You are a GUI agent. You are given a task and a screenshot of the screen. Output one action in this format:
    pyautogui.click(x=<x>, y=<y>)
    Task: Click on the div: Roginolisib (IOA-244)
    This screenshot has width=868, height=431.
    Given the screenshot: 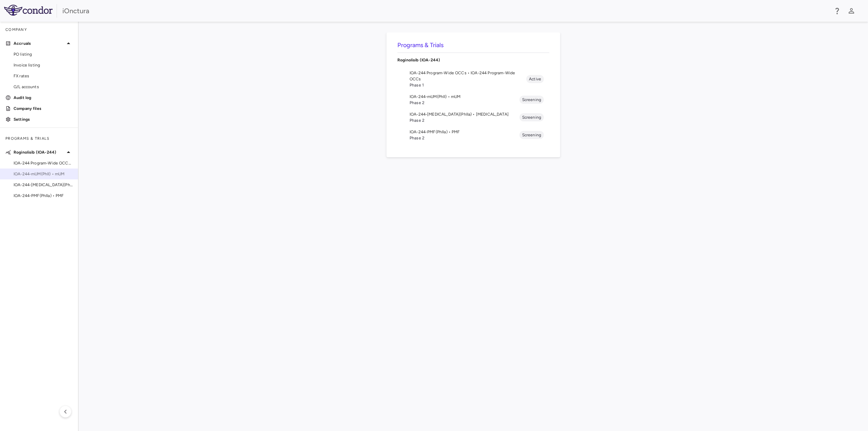 What is the action you would take?
    pyautogui.click(x=473, y=60)
    